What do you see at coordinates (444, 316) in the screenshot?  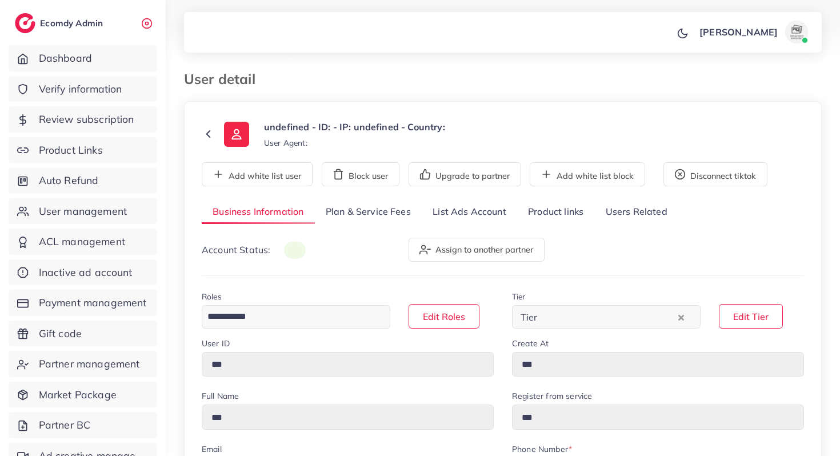 I see `button: Edit Roles` at bounding box center [444, 316].